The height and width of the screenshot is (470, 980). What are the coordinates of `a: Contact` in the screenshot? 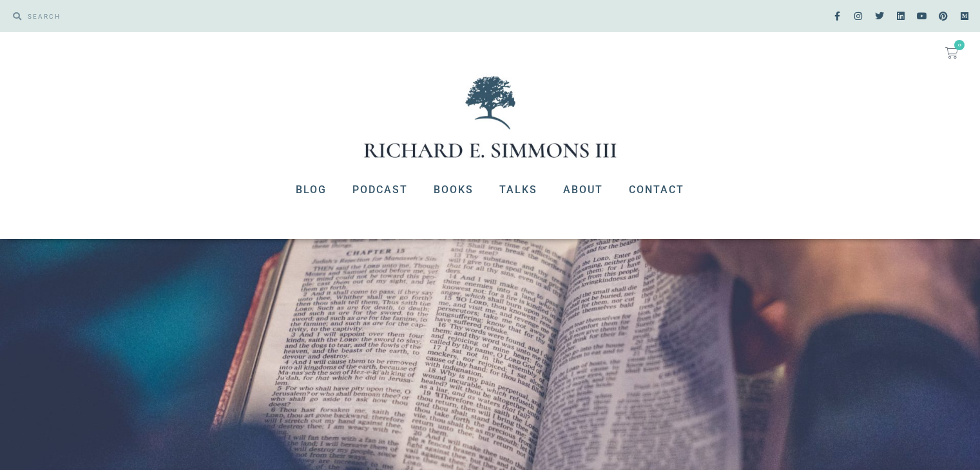 It's located at (657, 190).